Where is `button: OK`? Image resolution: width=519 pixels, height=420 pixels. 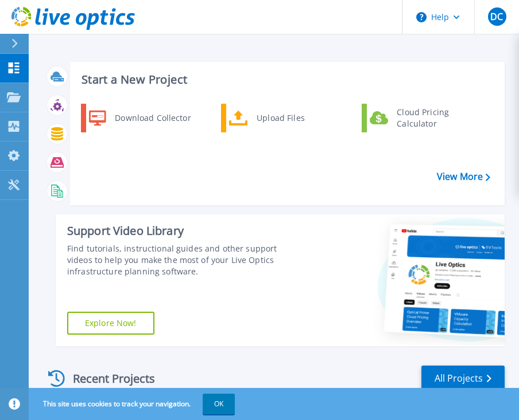 button: OK is located at coordinates (219, 404).